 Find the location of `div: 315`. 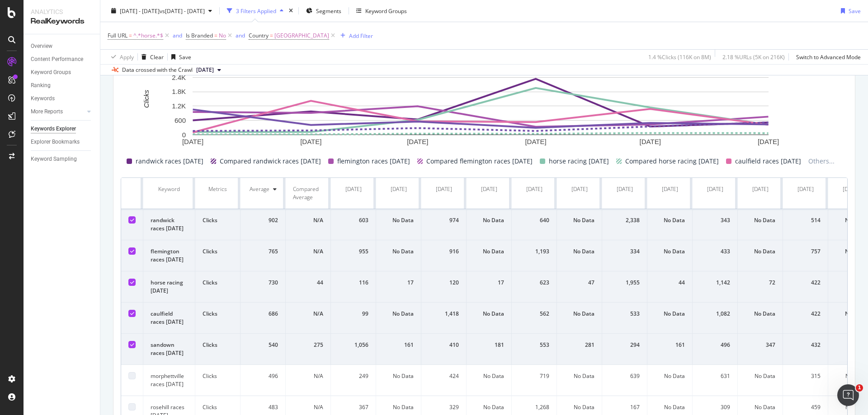

div: 315 is located at coordinates (805, 376).